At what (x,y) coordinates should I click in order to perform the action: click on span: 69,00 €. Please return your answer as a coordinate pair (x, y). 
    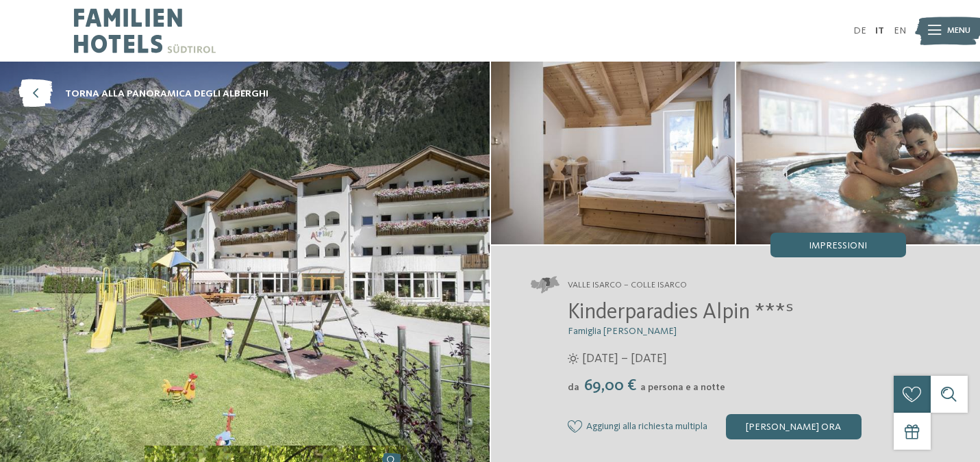
    Looking at the image, I should click on (609, 386).